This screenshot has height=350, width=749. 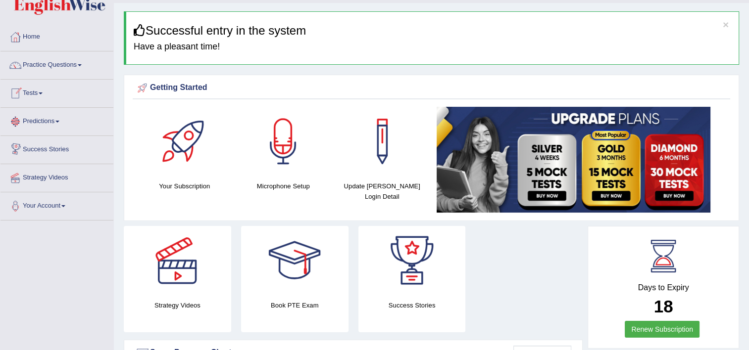 What do you see at coordinates (431, 88) in the screenshot?
I see `div: Getting Started` at bounding box center [431, 88].